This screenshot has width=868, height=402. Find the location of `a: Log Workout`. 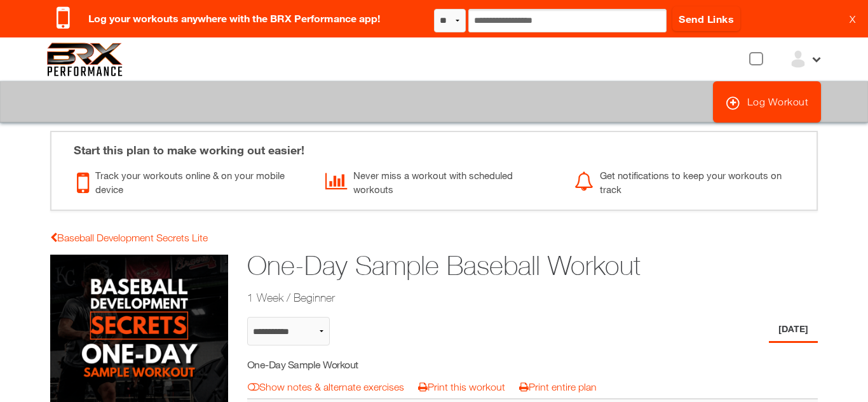

a: Log Workout is located at coordinates (767, 102).